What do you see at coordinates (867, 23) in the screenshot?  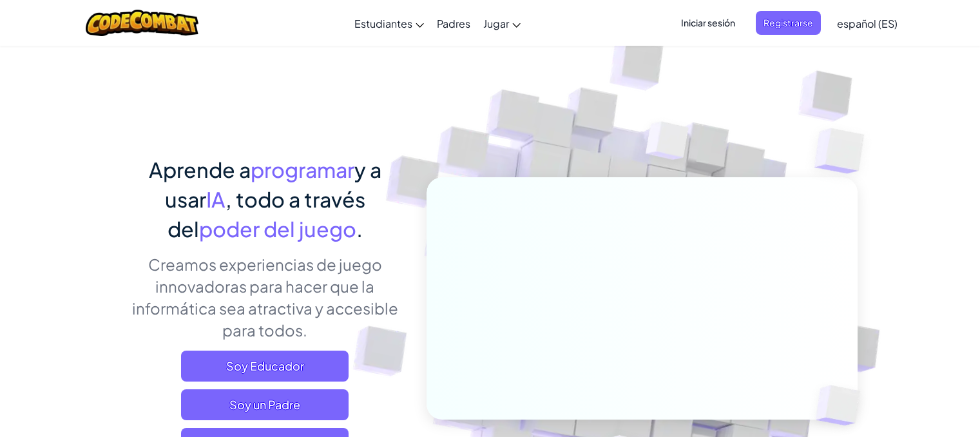 I see `span: español (ES)` at bounding box center [867, 23].